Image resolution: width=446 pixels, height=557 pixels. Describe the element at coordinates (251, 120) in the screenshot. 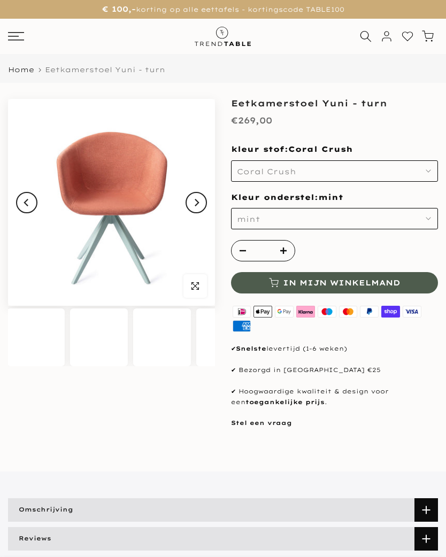

I see `div: €269,00` at that location.